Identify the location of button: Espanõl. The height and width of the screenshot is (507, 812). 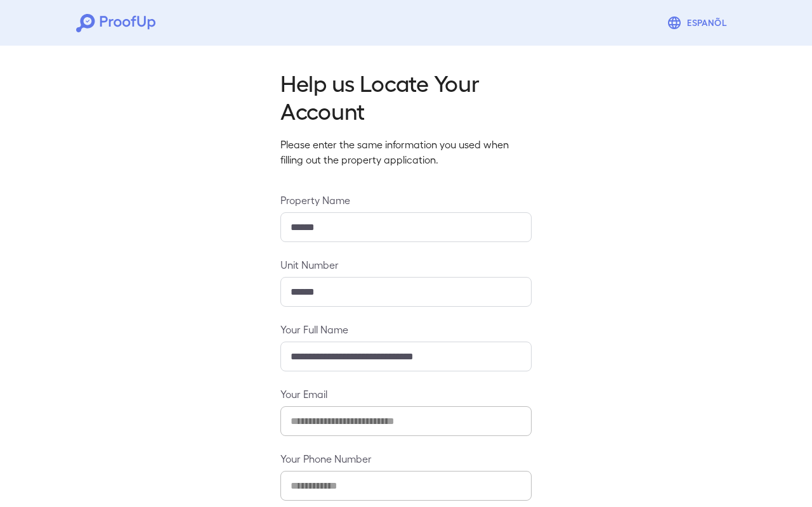
(698, 23).